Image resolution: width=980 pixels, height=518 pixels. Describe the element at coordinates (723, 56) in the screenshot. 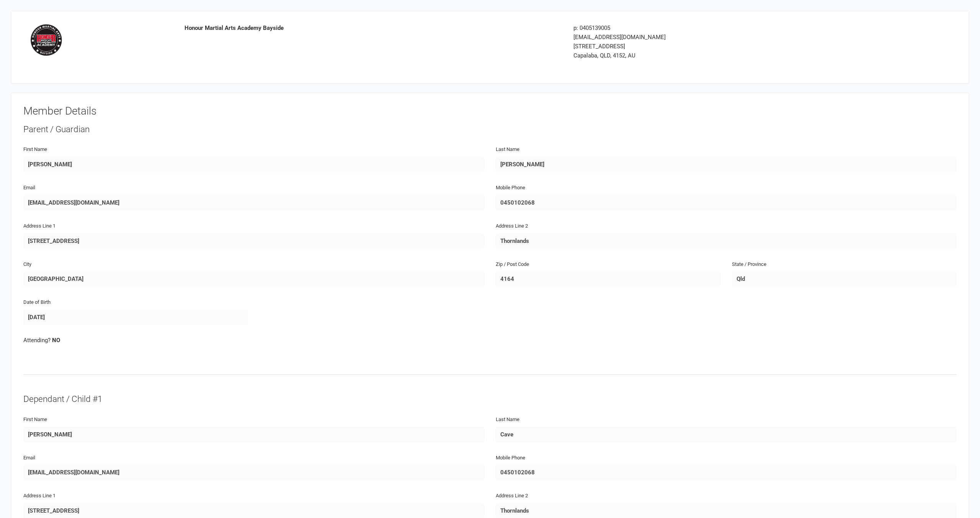

I see `div: Capalaba, QLD, 4152, AU` at that location.